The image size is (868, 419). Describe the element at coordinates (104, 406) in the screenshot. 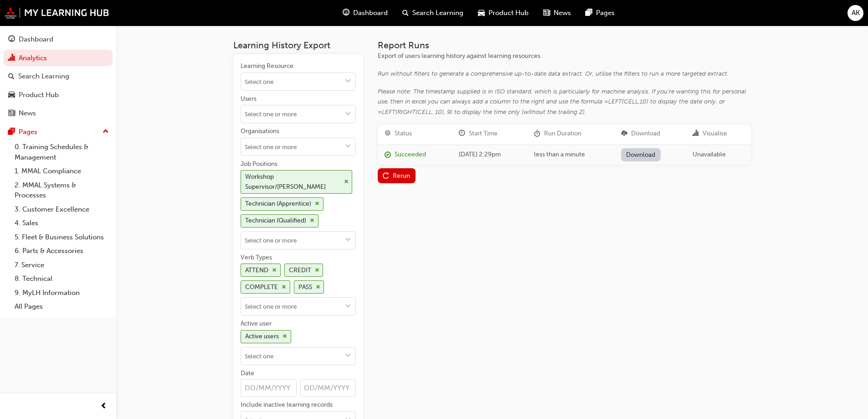

I see `span: prev-icon` at that location.